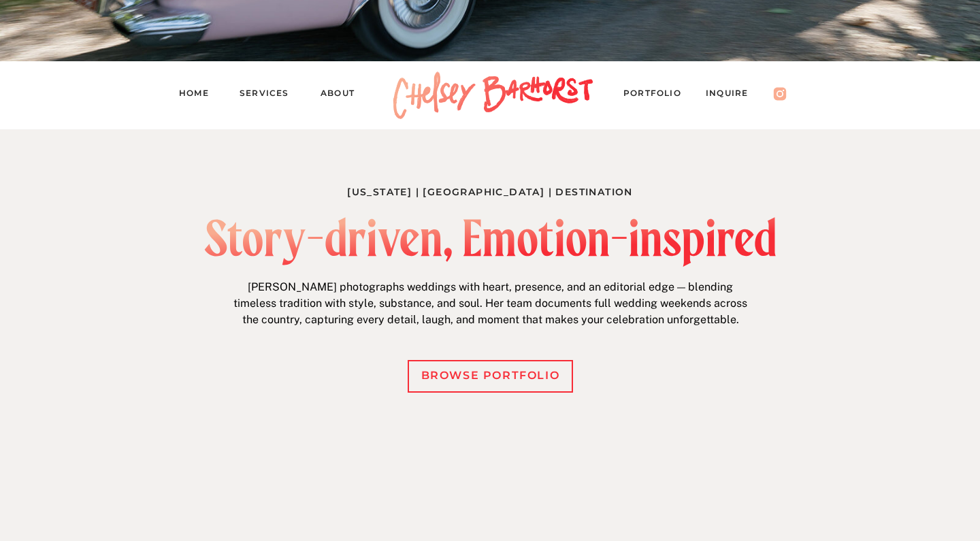 This screenshot has width=980, height=541. What do you see at coordinates (200, 95) in the screenshot?
I see `nav: Home` at bounding box center [200, 95].